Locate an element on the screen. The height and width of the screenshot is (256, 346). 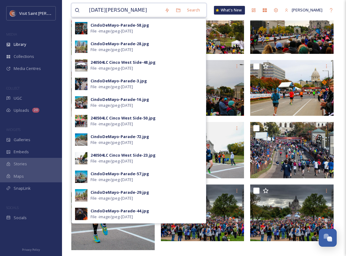
img: 059-3-0588_jpeg.jpg is located at coordinates (292, 88).